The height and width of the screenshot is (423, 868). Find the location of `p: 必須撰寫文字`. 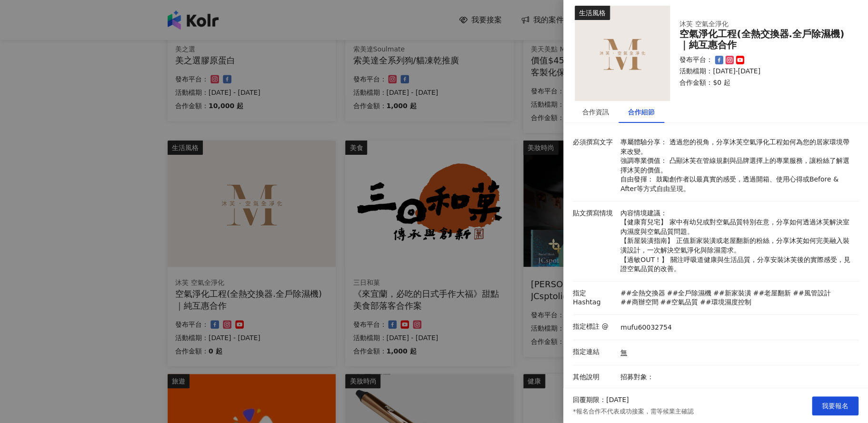

p: 必須撰寫文字 is located at coordinates (594, 142).